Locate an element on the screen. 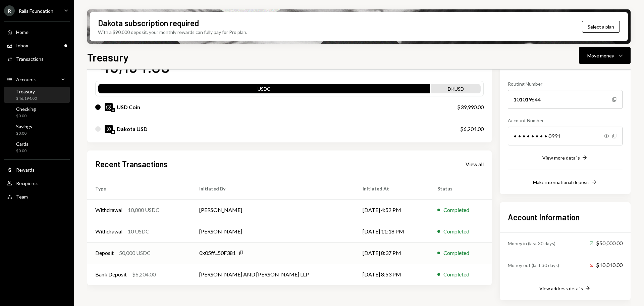 Image resolution: width=644 pixels, height=306 pixels. div: Money in (last 30 days) is located at coordinates (532, 243).